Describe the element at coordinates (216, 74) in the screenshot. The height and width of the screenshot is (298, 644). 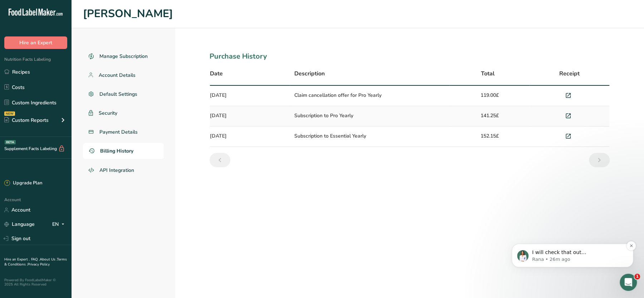
I see `span: Date` at that location.